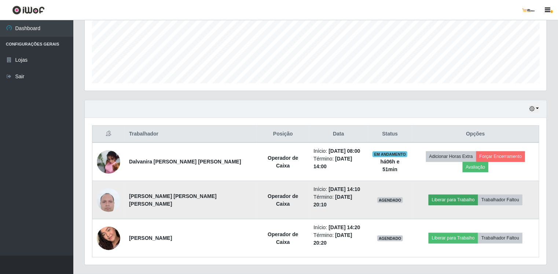  What do you see at coordinates (390, 154) in the screenshot?
I see `span: EM ANDAMENTO` at bounding box center [390, 154].